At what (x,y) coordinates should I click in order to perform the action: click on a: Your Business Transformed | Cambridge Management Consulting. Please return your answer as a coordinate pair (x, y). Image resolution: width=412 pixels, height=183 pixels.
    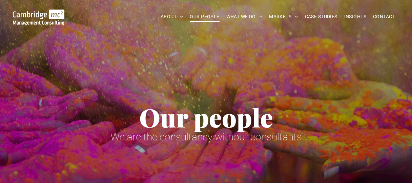
    Looking at the image, I should click on (39, 14).